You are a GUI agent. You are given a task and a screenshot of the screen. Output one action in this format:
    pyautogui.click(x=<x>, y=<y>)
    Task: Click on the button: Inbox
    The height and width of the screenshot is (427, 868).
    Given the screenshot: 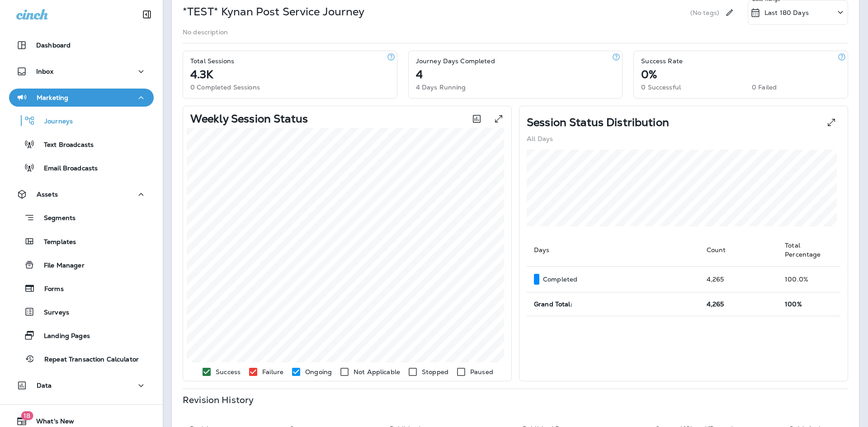 What is the action you would take?
    pyautogui.click(x=81, y=71)
    